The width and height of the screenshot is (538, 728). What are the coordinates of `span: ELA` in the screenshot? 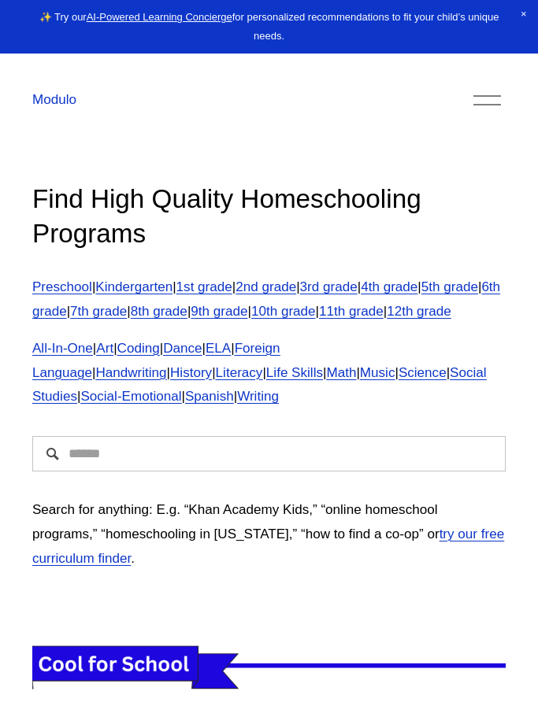 It's located at (218, 348).